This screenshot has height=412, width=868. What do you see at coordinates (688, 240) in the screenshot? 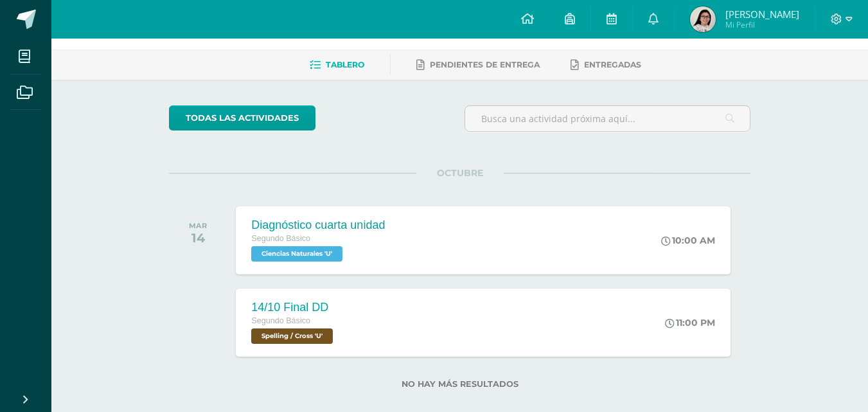
I see `div: 10:00 AM` at bounding box center [688, 240].